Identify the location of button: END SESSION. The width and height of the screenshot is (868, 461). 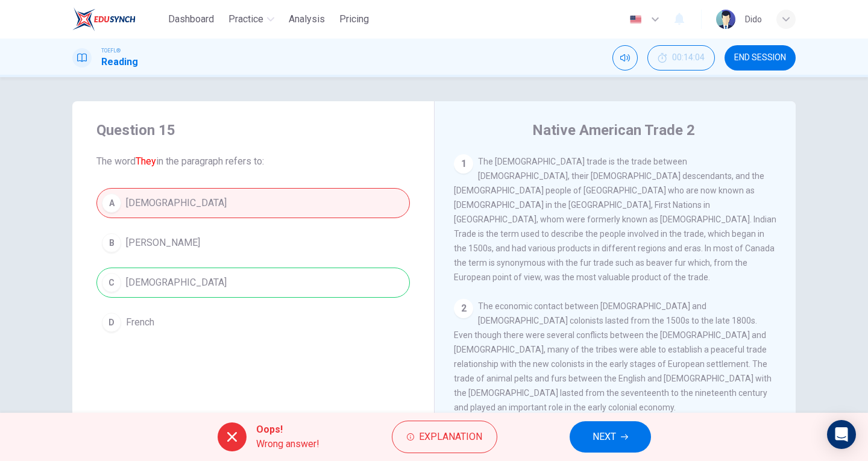
(760, 58).